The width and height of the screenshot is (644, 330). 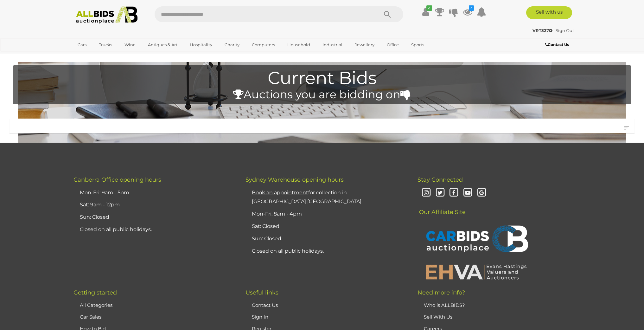 I want to click on span: Getting started, so click(x=95, y=292).